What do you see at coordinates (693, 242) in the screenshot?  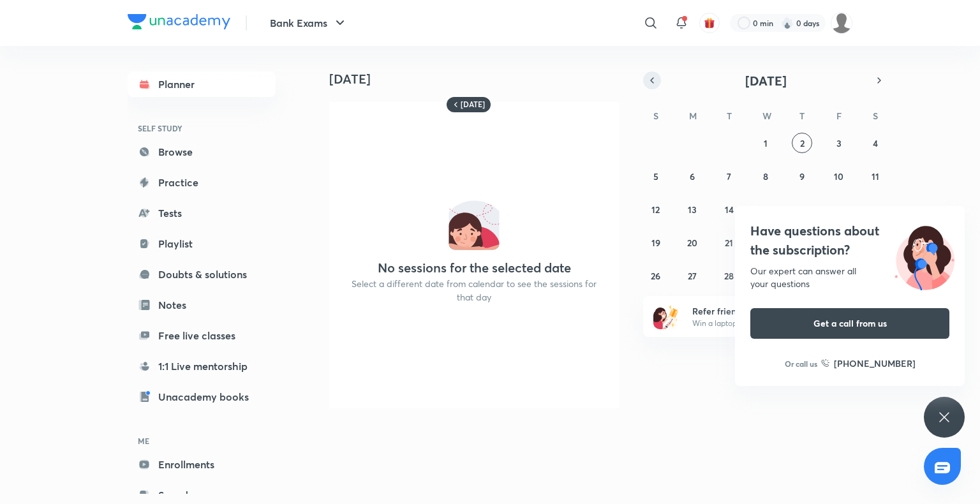 I see `button: October 20, 2025` at bounding box center [693, 242].